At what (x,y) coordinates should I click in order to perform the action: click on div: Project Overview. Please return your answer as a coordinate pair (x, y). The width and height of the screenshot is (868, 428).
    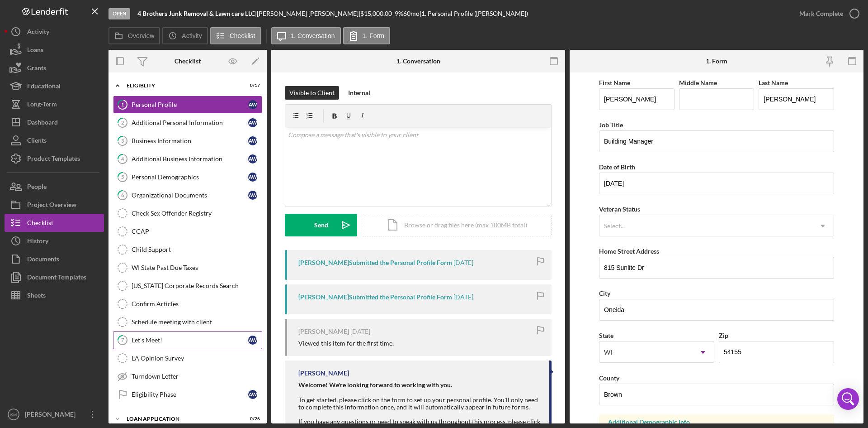
    Looking at the image, I should click on (52, 205).